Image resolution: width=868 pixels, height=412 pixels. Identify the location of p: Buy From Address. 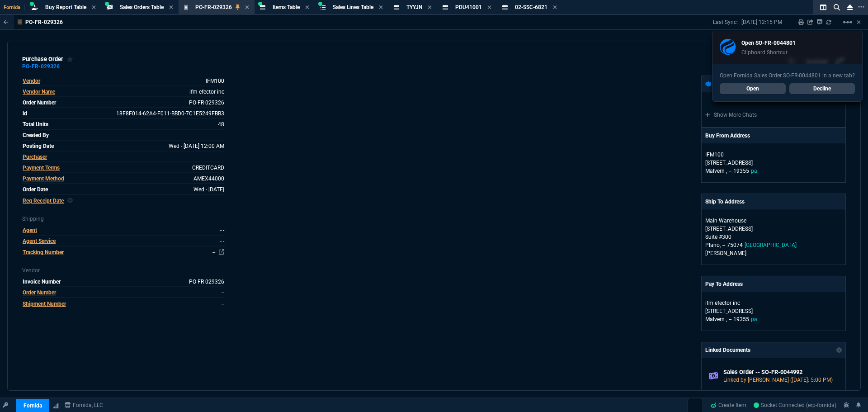
(727, 136).